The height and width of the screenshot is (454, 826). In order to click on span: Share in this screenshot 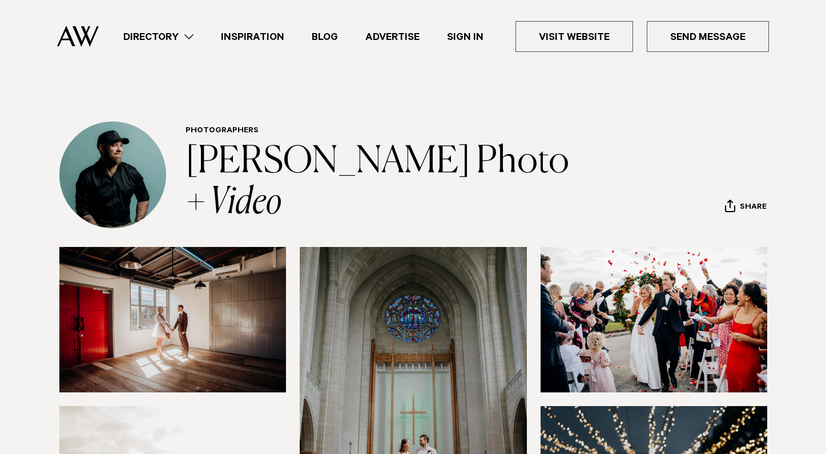, I will do `click(753, 208)`.